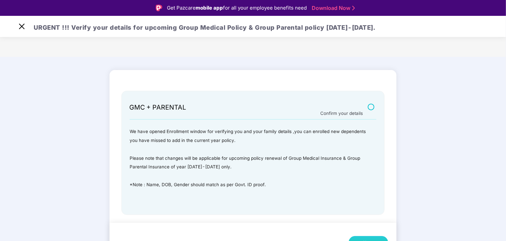 The height and width of the screenshot is (241, 506). Describe the element at coordinates (332, 8) in the screenshot. I see `a: Download Now` at that location.